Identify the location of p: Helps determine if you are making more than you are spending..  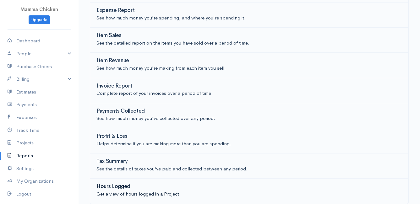
(249, 144).